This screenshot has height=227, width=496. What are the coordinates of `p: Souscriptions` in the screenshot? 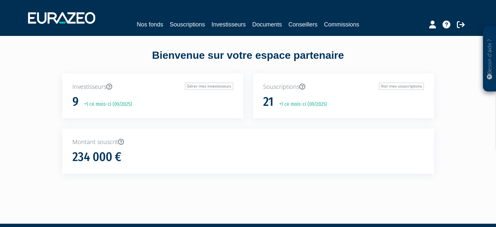 It's located at (344, 87).